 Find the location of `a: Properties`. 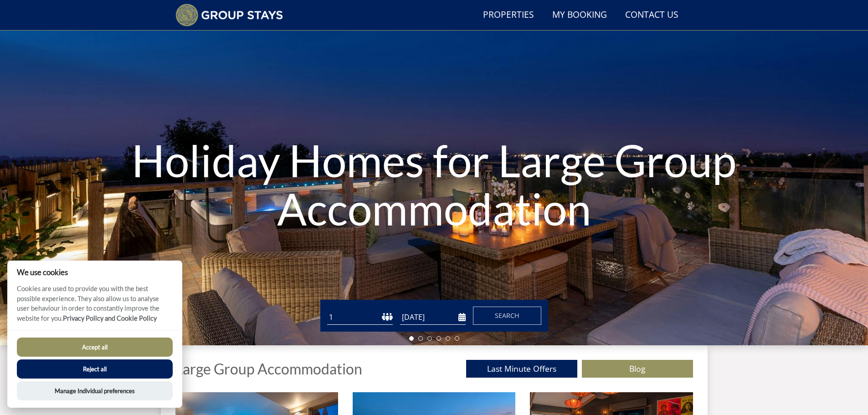

a: Properties is located at coordinates (509, 15).